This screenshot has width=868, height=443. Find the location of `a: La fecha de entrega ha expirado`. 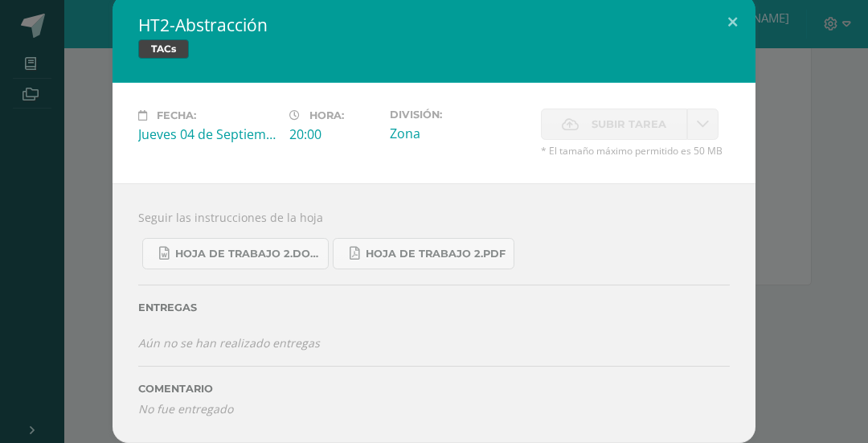

a: La fecha de entrega ha expirado is located at coordinates (702, 124).